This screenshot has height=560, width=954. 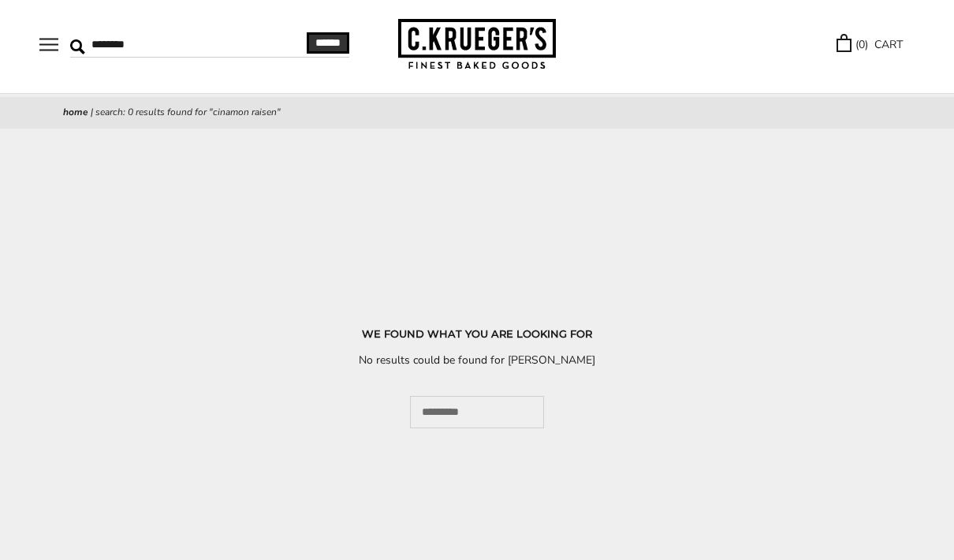 What do you see at coordinates (477, 333) in the screenshot?
I see `h1: WE FOUND WHAT YOU ARE LOOKING FOR` at bounding box center [477, 333].